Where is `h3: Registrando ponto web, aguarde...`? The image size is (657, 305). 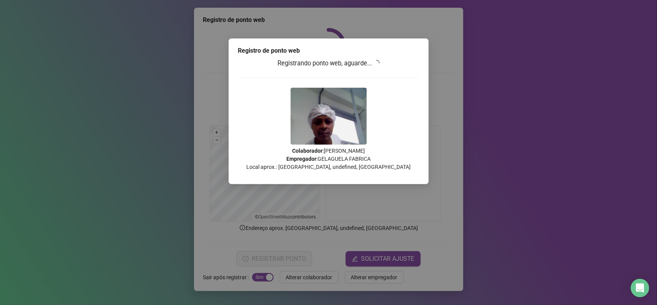 h3: Registrando ponto web, aguarde... is located at coordinates (329, 64).